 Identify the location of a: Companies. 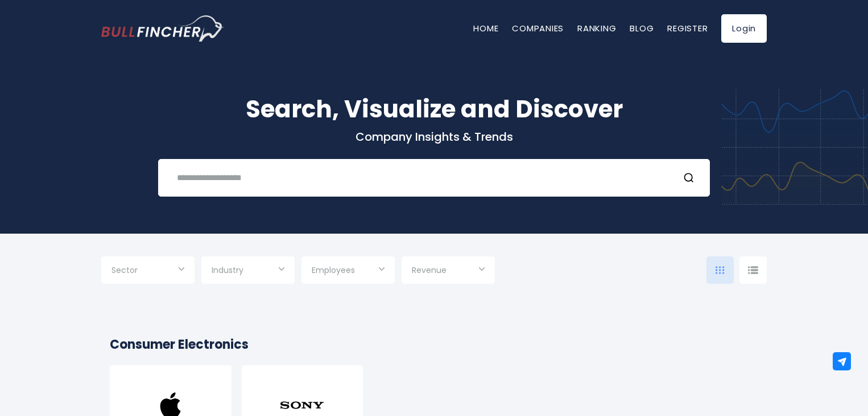
(537, 28).